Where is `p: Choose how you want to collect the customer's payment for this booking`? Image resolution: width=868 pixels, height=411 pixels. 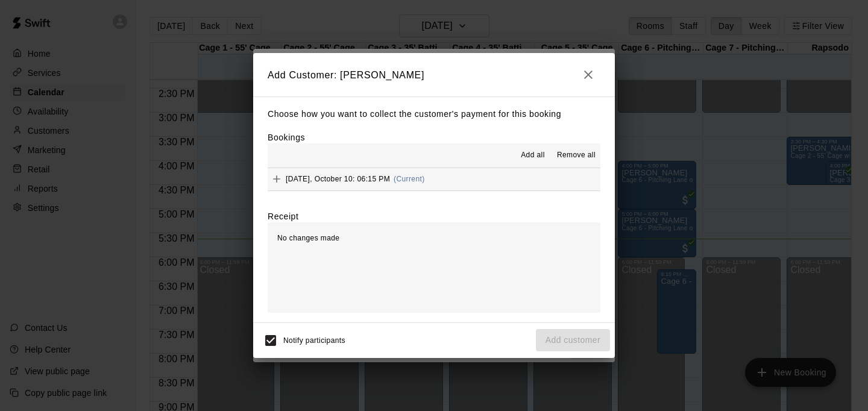 p: Choose how you want to collect the customer's payment for this booking is located at coordinates (434, 114).